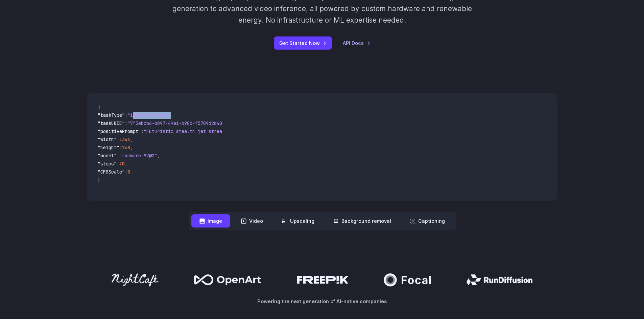  Describe the element at coordinates (129, 172) in the screenshot. I see `span: 5` at that location.